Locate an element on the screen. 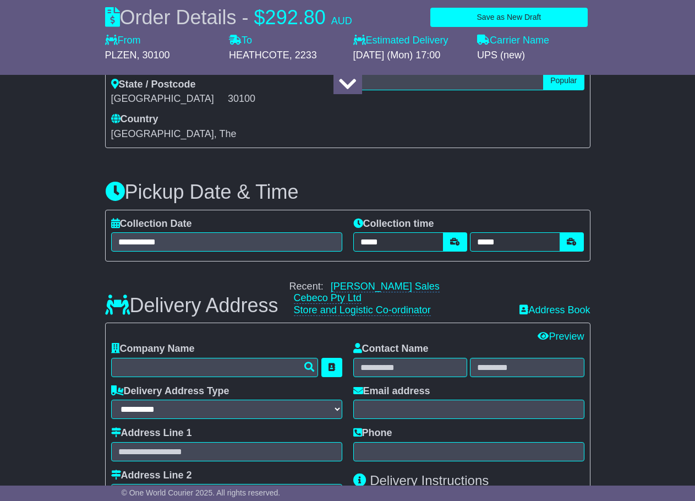 This screenshot has height=501, width=695. h3: Delivery Address is located at coordinates (192, 305).